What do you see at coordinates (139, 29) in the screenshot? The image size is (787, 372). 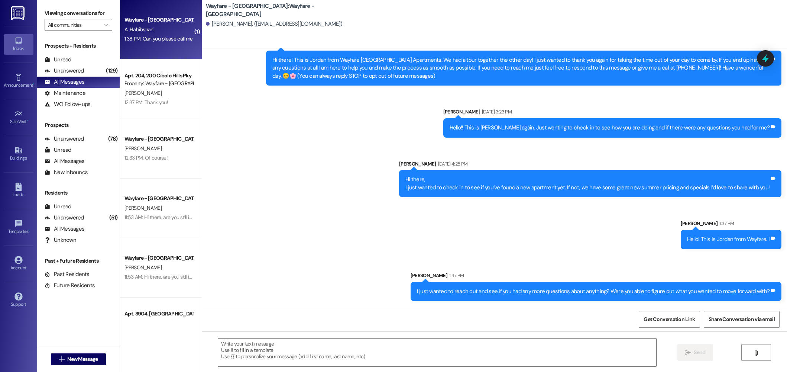 I see `span: A. Habibshah` at bounding box center [139, 29].